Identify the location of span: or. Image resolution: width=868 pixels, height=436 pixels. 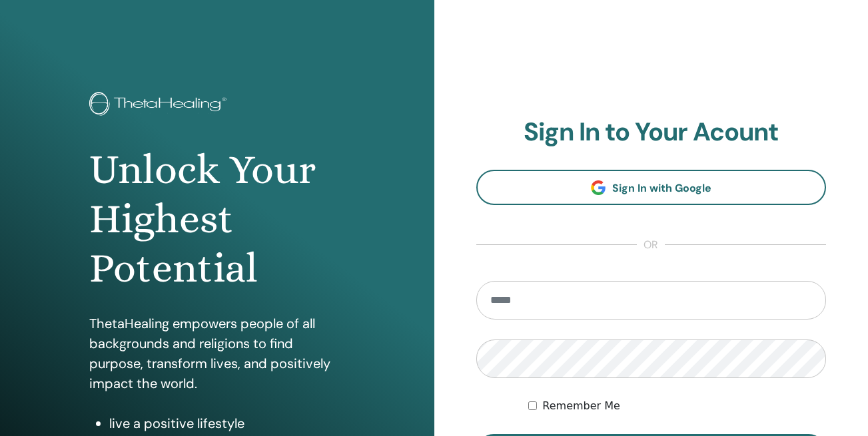
(651, 245).